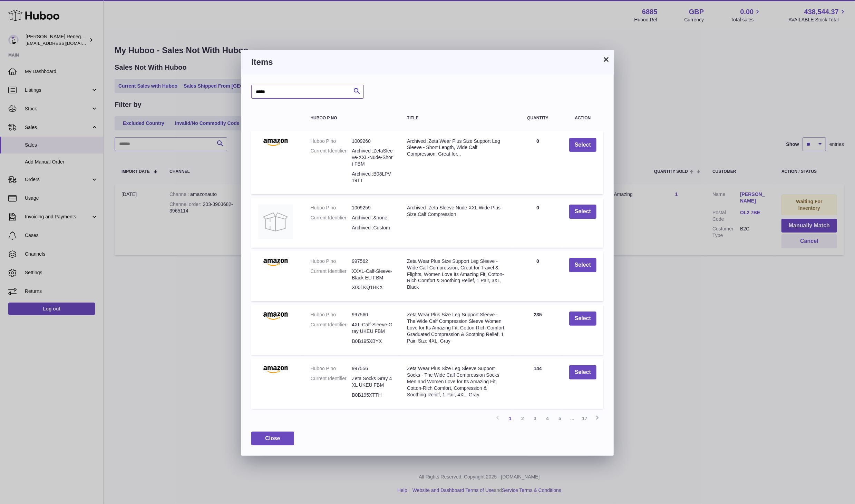 This screenshot has width=855, height=504. Describe the element at coordinates (457, 211) in the screenshot. I see `div: Archived :Zeta Sleeve Nude XXL Wide Plus Size Calf Compression` at that location.